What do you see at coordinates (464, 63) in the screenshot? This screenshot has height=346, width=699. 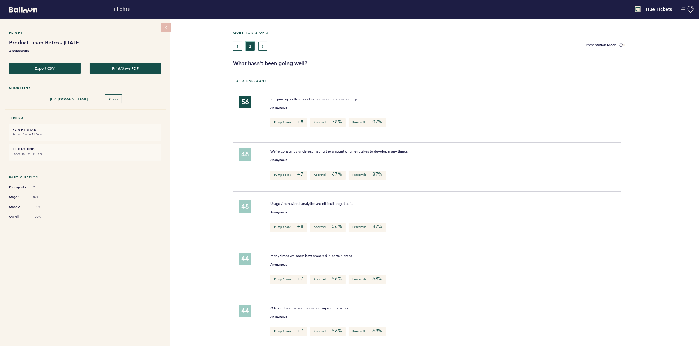 I see `h3: What hasn't been going well?` at bounding box center [464, 63].